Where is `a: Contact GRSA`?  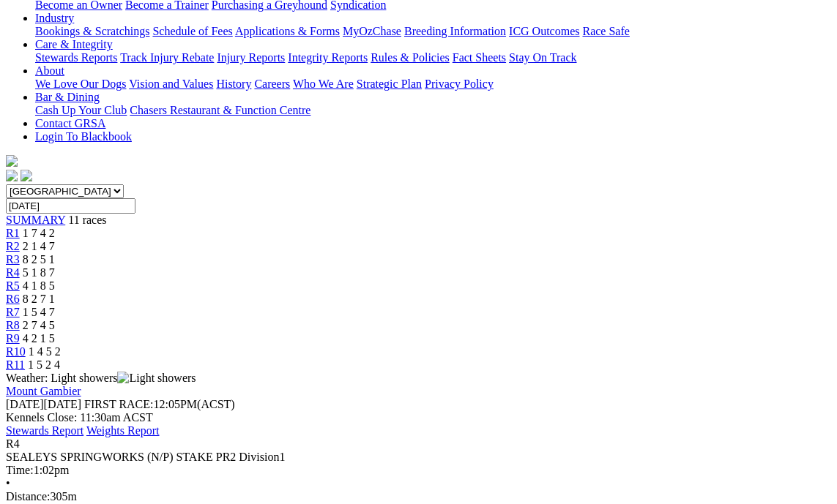
a: Contact GRSA is located at coordinates (71, 123).